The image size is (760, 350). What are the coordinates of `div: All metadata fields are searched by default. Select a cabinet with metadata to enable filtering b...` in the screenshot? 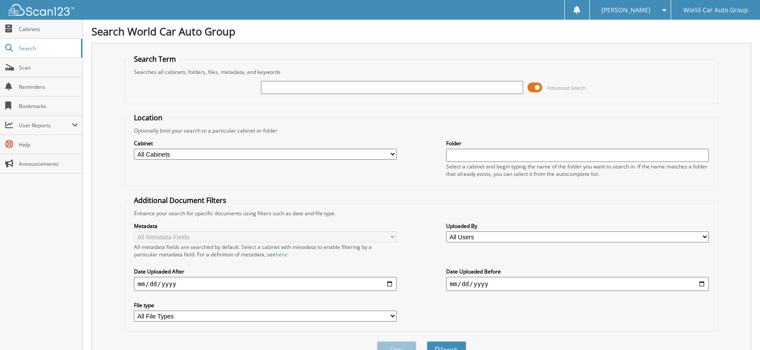 It's located at (265, 251).